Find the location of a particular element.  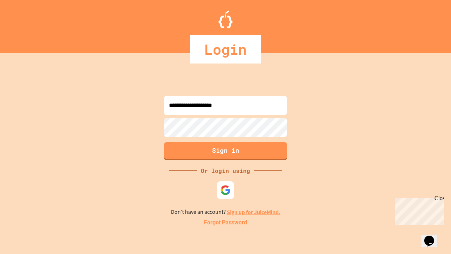

div: Login is located at coordinates (226, 49).